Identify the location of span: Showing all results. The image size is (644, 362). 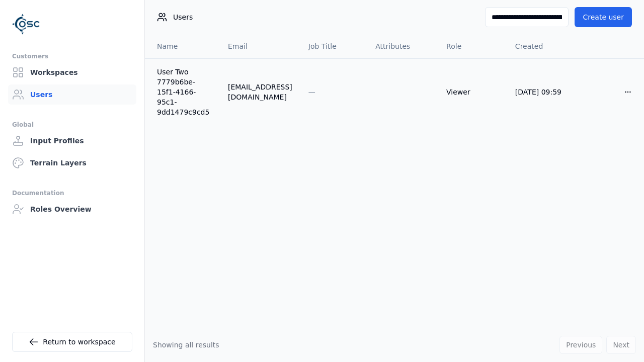
(186, 346).